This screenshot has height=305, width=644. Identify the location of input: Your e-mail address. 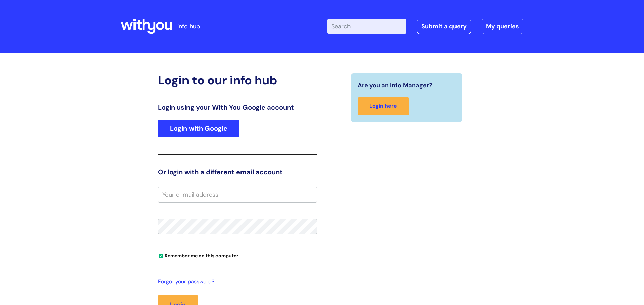
(238, 195).